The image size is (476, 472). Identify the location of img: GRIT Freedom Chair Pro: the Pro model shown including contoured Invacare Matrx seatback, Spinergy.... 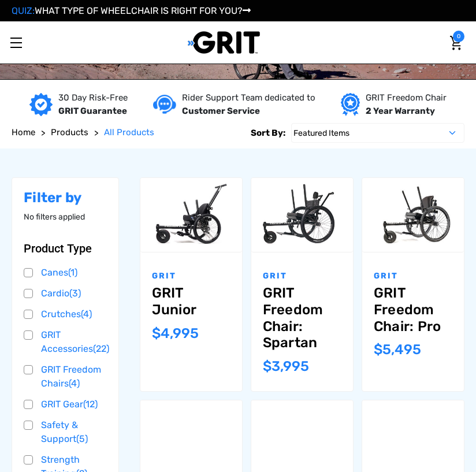
(414, 215).